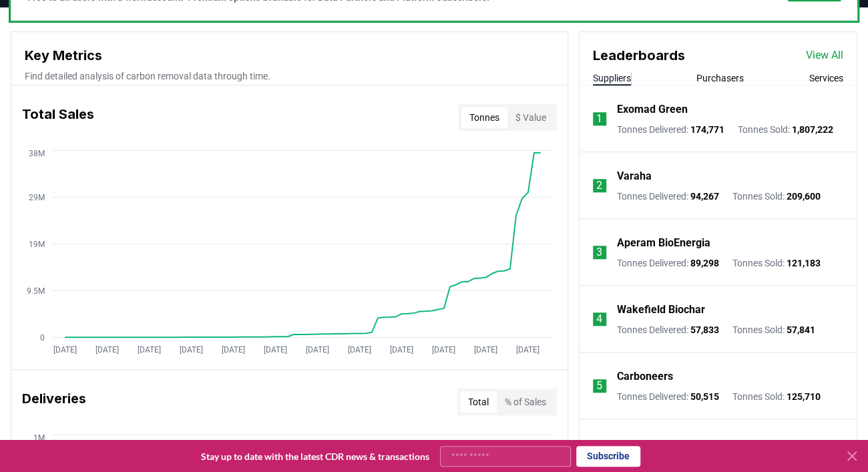 Image resolution: width=868 pixels, height=472 pixels. I want to click on tspan: 1M, so click(39, 437).